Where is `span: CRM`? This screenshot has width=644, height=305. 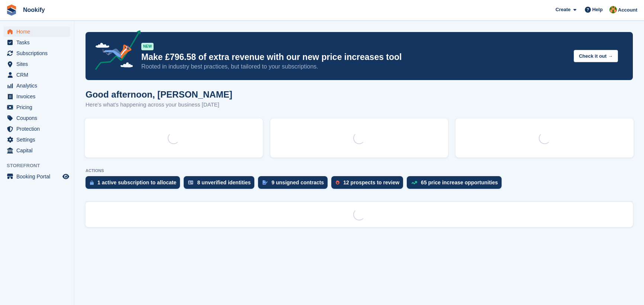
span: CRM is located at coordinates (39, 75).